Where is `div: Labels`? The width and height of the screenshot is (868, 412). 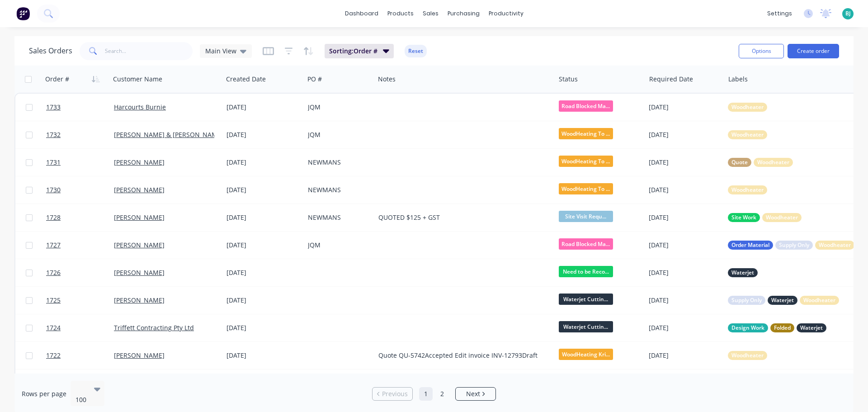
div: Labels is located at coordinates (738, 79).